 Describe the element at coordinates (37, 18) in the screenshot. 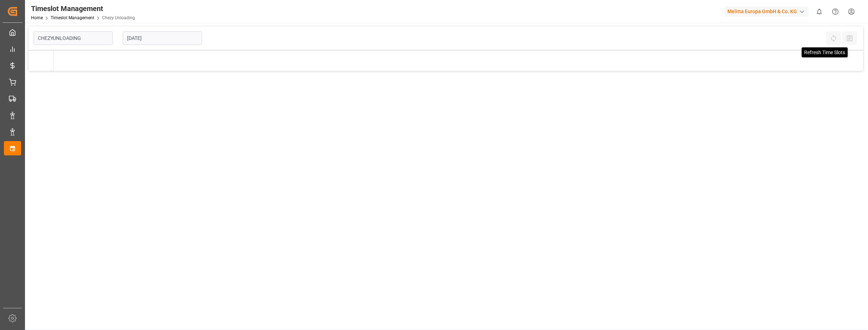

I see `a: Home` at that location.